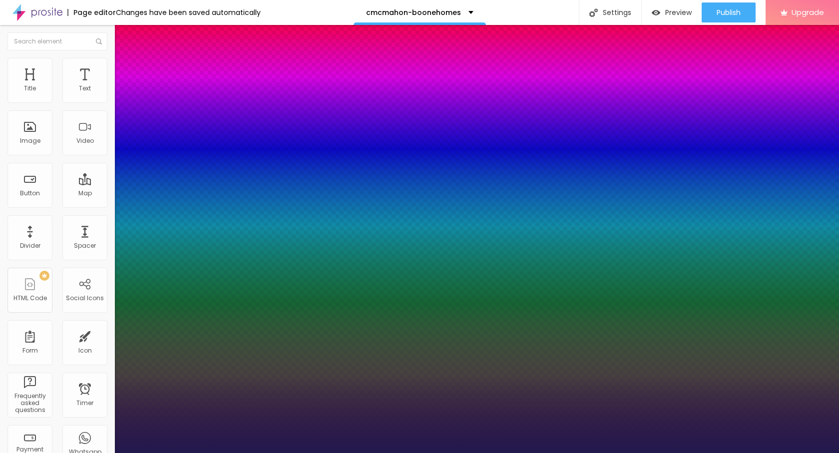 The height and width of the screenshot is (453, 839). What do you see at coordinates (57, 41) in the screenshot?
I see `input: Search element` at bounding box center [57, 41].